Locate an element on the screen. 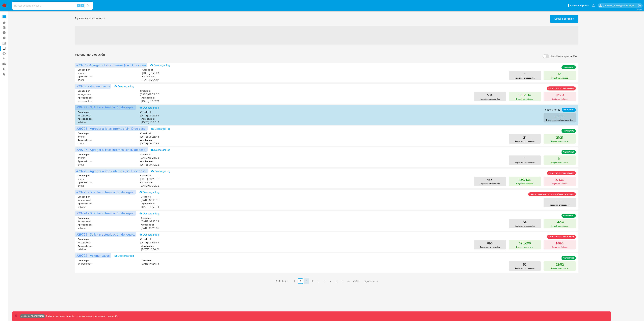  button: search-icon is located at coordinates (88, 6).